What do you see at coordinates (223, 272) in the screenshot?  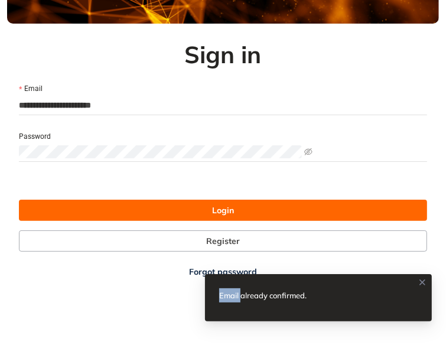 I see `button: Forgot password` at bounding box center [223, 272].